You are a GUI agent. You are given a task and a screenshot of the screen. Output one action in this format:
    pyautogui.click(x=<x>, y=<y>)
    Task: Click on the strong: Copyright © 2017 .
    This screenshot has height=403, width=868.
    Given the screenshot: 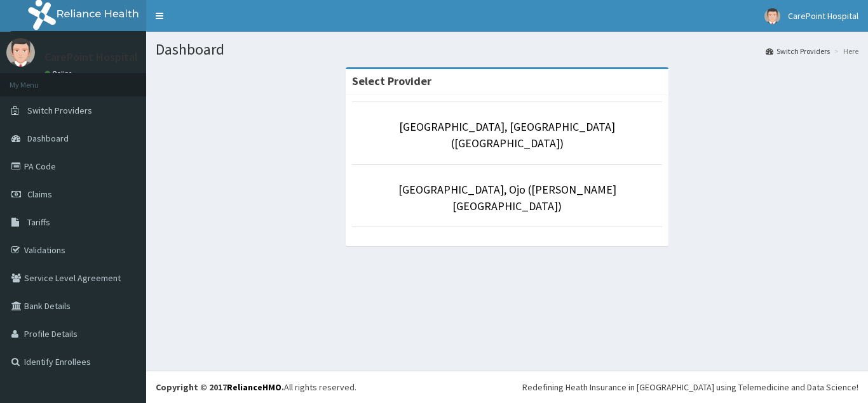 What is the action you would take?
    pyautogui.click(x=220, y=387)
    